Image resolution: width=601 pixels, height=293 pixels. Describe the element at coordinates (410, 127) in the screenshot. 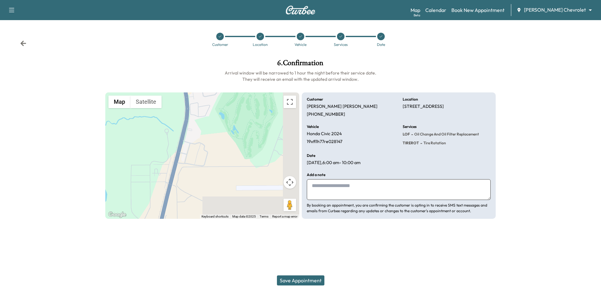

I see `h6: Services` at that location.